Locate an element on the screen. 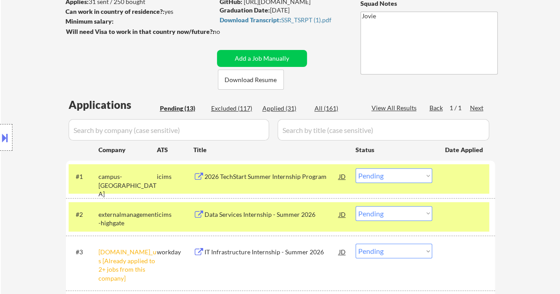  a: Download Transcript:SSR_TSRPT (1).pdf is located at coordinates (282, 21).